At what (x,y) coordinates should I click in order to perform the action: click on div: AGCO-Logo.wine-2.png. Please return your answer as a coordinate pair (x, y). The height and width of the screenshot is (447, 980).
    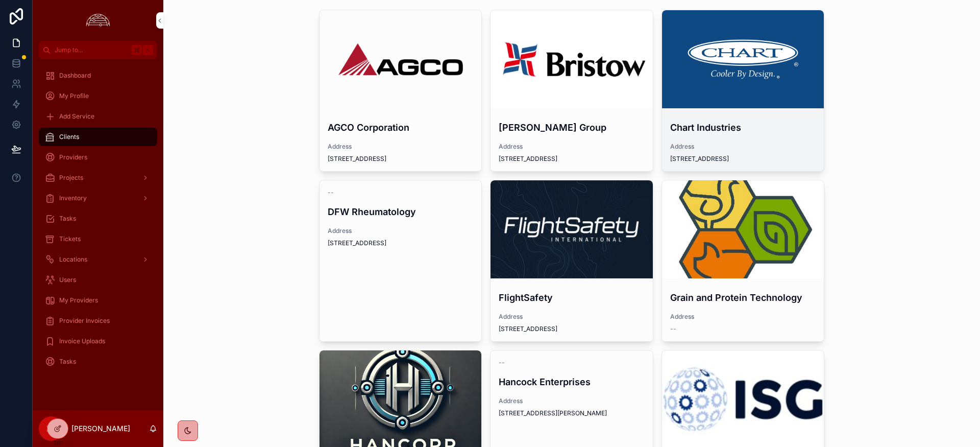
    Looking at the image, I should click on (401, 59).